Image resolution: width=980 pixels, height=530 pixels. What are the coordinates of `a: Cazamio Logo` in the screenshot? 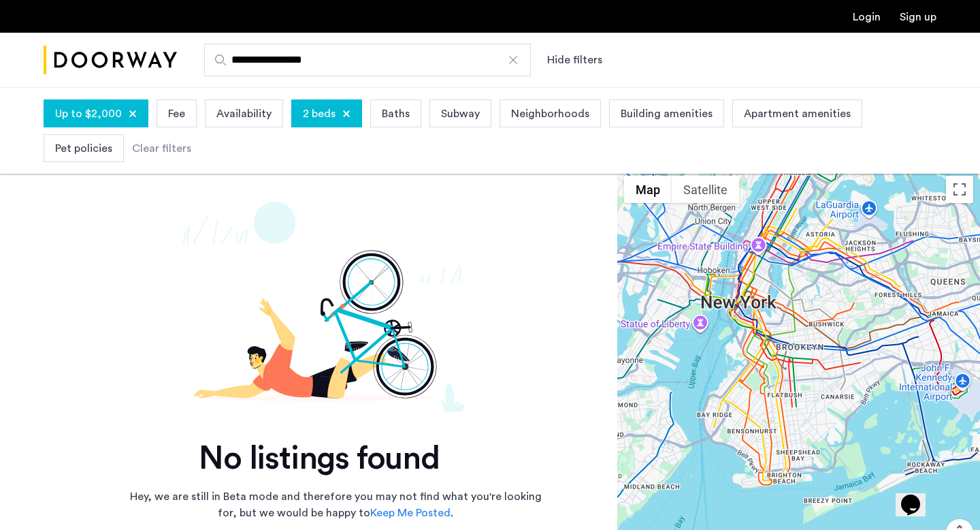 It's located at (110, 60).